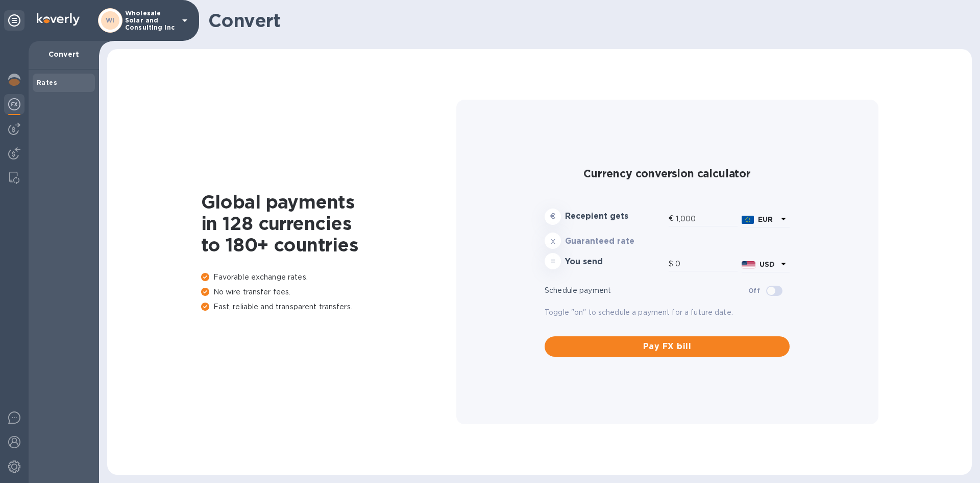 This screenshot has width=980, height=483. I want to click on h3: Guaranteed rate, so click(615, 242).